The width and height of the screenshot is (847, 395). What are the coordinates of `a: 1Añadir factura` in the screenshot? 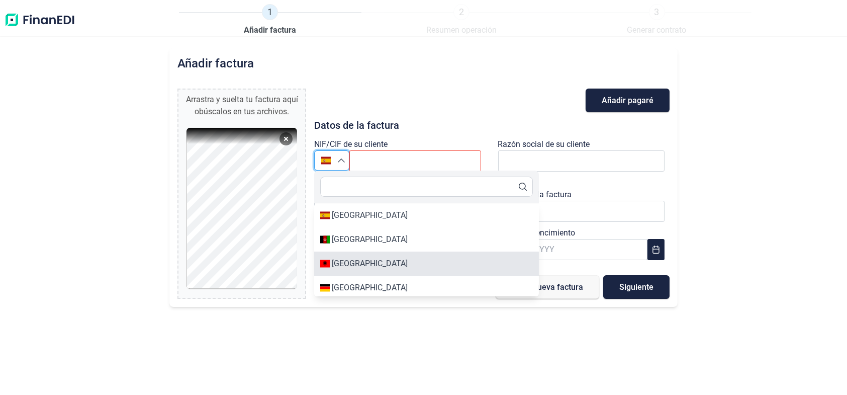 It's located at (270, 20).